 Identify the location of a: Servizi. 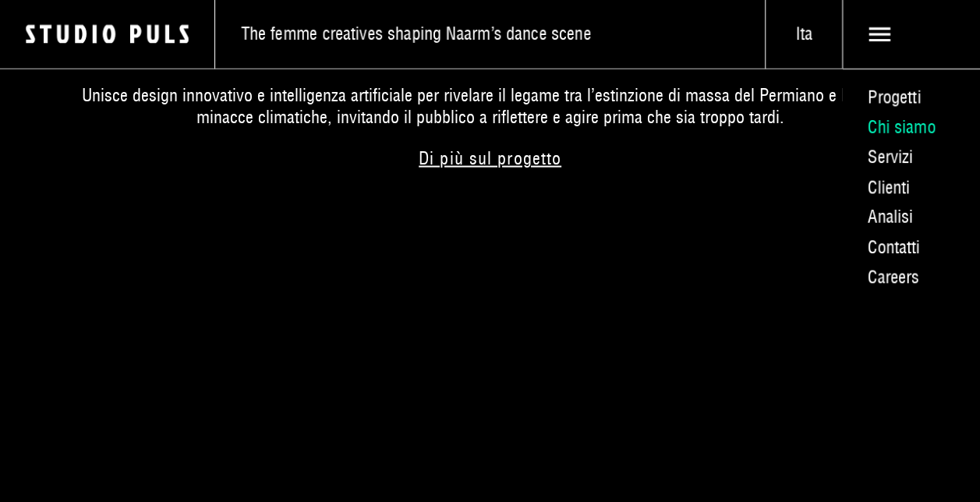
(910, 157).